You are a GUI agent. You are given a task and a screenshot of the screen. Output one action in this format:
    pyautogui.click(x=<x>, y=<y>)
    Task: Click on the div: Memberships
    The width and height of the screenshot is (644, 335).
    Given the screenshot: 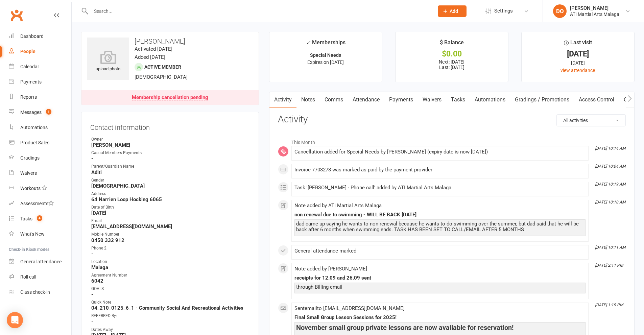 What is the action you would take?
    pyautogui.click(x=326, y=44)
    